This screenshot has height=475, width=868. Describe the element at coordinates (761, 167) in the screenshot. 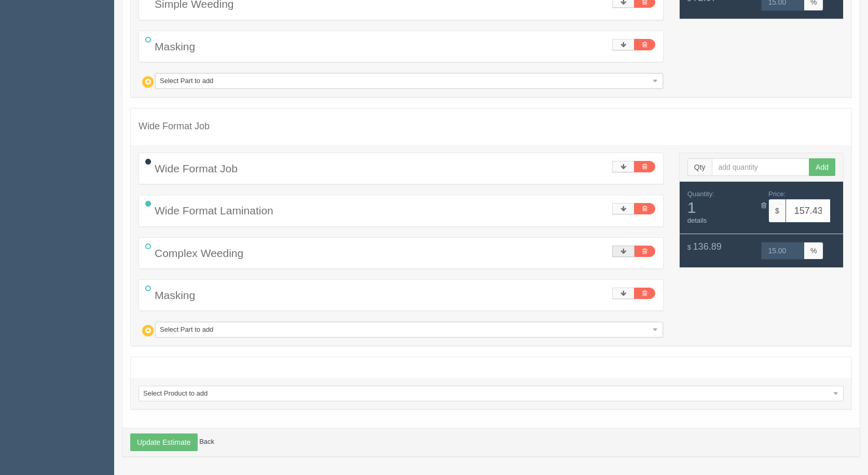

I see `input: add quantity` at that location.